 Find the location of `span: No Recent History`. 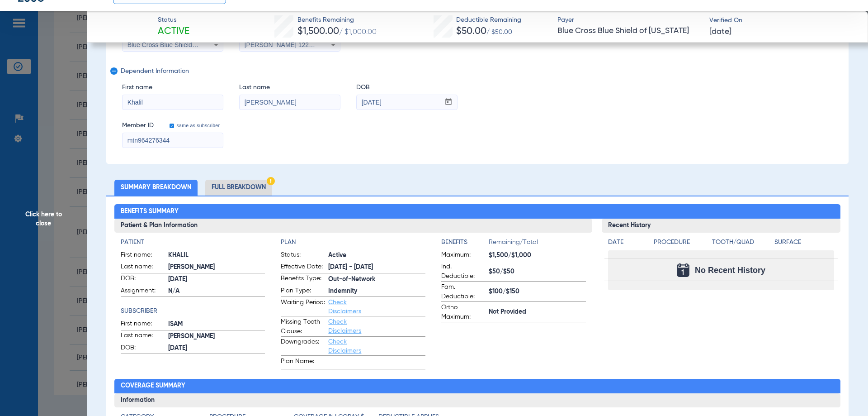

span: No Recent History is located at coordinates (730, 270).